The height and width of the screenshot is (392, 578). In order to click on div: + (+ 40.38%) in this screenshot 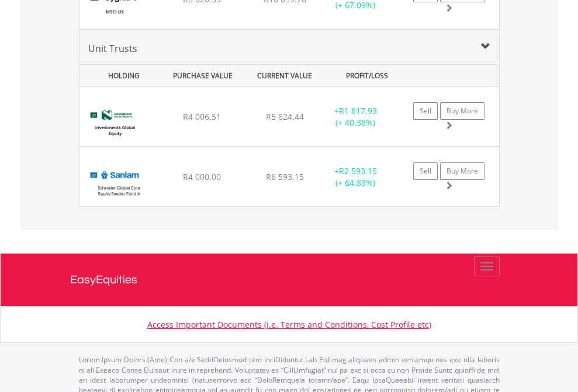, I will do `click(356, 117)`.